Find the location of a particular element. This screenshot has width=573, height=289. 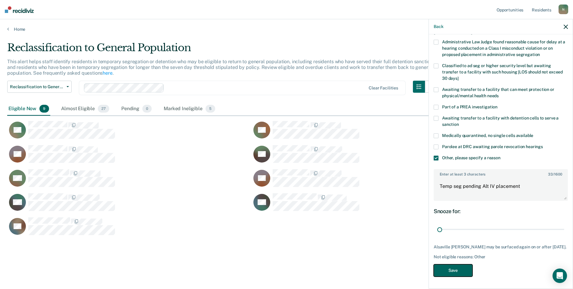

span: 33 is located at coordinates (550, 174).